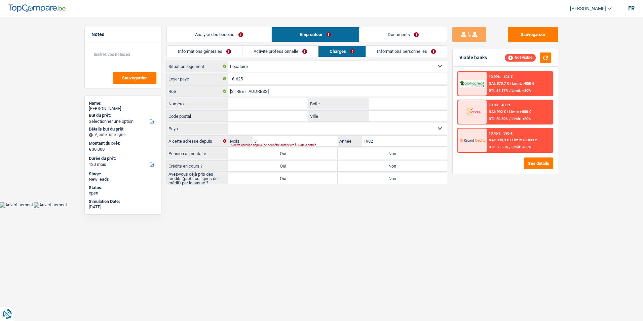 This screenshot has height=321, width=643. What do you see at coordinates (123, 135) in the screenshot?
I see `div: Ajouter une ligne` at bounding box center [123, 135].